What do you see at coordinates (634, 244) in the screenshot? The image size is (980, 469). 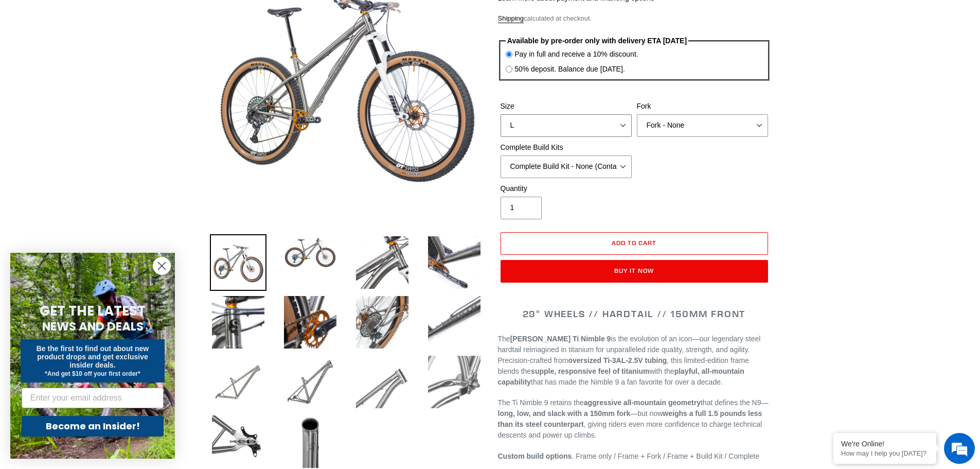 I see `button: Add to cart` at bounding box center [634, 244].